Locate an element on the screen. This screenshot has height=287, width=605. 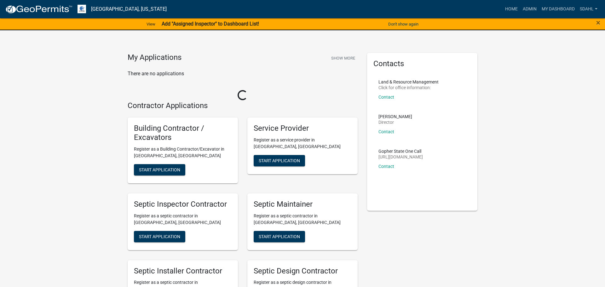
p: Gopher State One Call is located at coordinates (400, 151).